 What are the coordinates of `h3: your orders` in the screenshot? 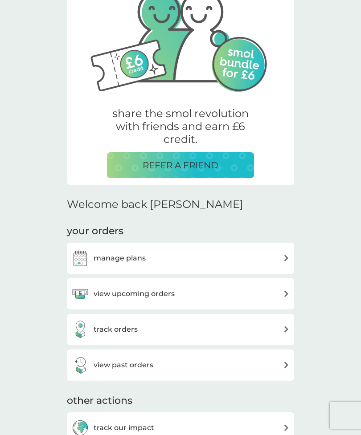 It's located at (95, 231).